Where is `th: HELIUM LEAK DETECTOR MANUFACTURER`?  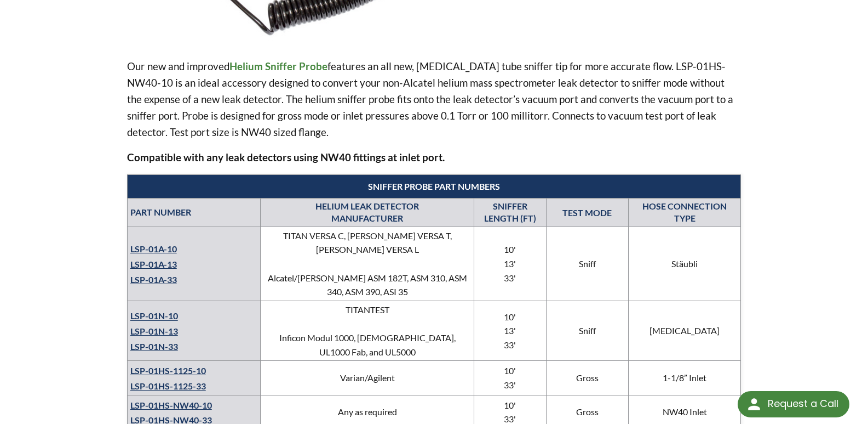 th: HELIUM LEAK DETECTOR MANUFACTURER is located at coordinates (368, 213).